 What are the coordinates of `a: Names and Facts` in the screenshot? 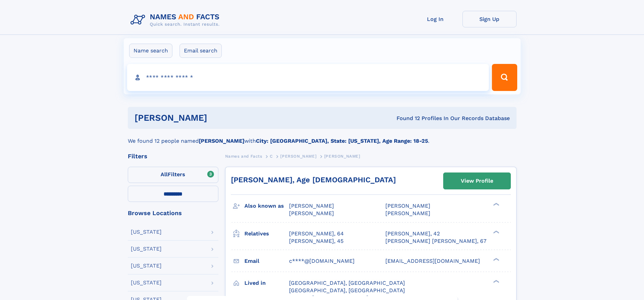 It's located at (244, 156).